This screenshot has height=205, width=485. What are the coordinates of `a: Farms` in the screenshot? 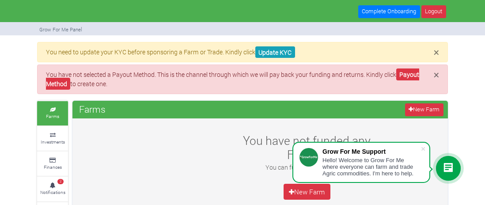 It's located at (53, 113).